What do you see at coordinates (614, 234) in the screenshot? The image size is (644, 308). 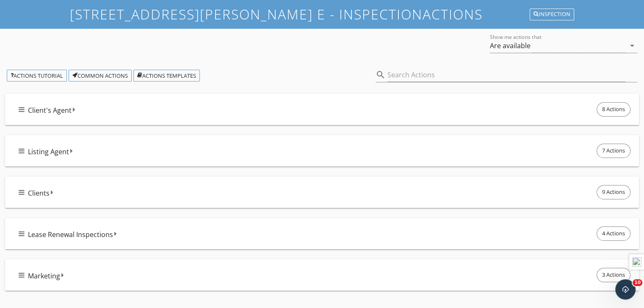 I see `span: 4 Actions` at bounding box center [614, 234].